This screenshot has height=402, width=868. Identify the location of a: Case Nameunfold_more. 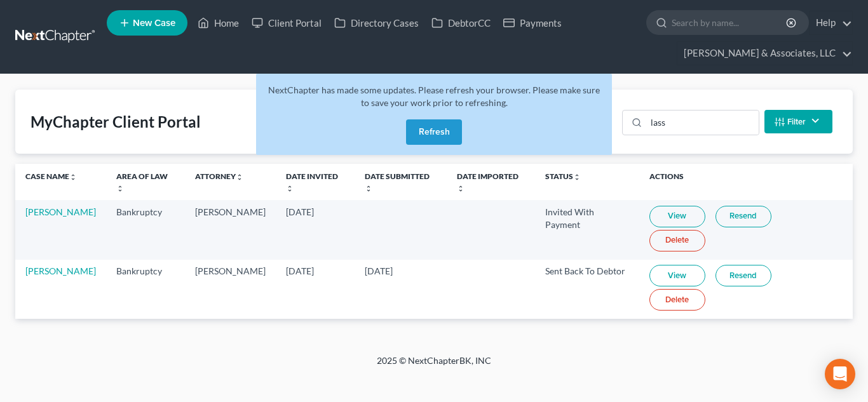
(51, 176).